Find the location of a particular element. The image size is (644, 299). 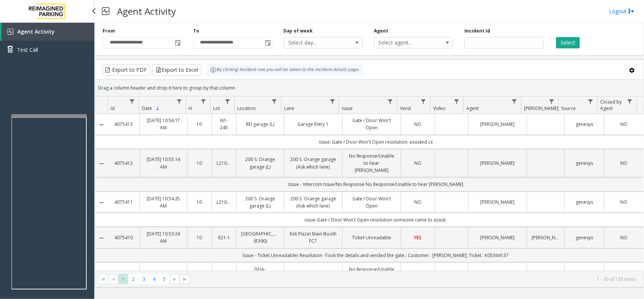

h3: Agent Activity is located at coordinates (146, 11).